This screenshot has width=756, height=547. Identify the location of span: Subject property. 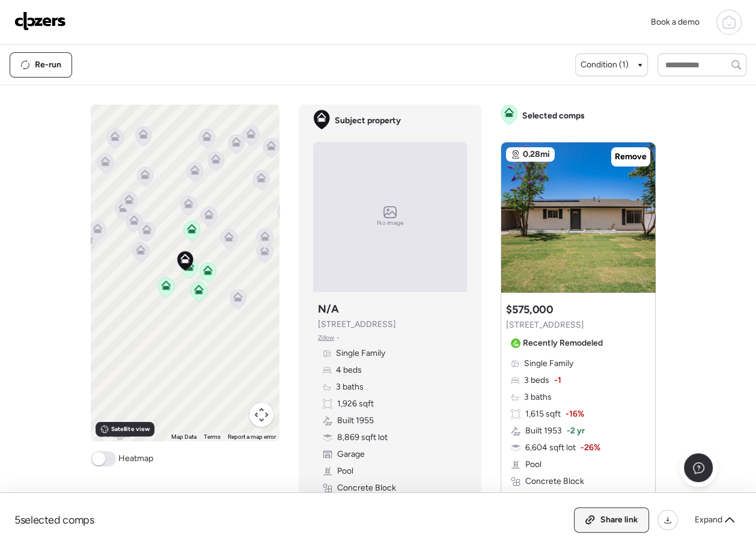
(368, 121).